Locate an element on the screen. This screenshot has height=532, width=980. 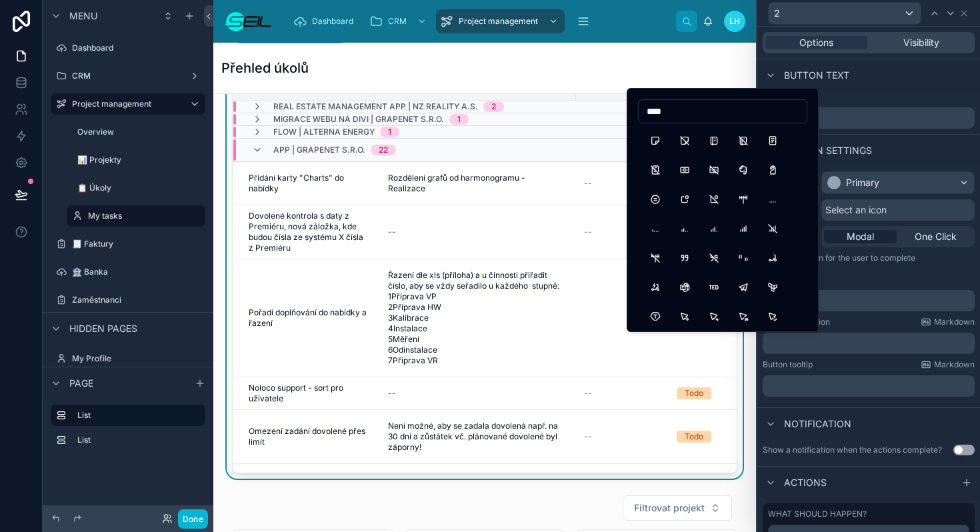
div: 2 is located at coordinates (493, 107).